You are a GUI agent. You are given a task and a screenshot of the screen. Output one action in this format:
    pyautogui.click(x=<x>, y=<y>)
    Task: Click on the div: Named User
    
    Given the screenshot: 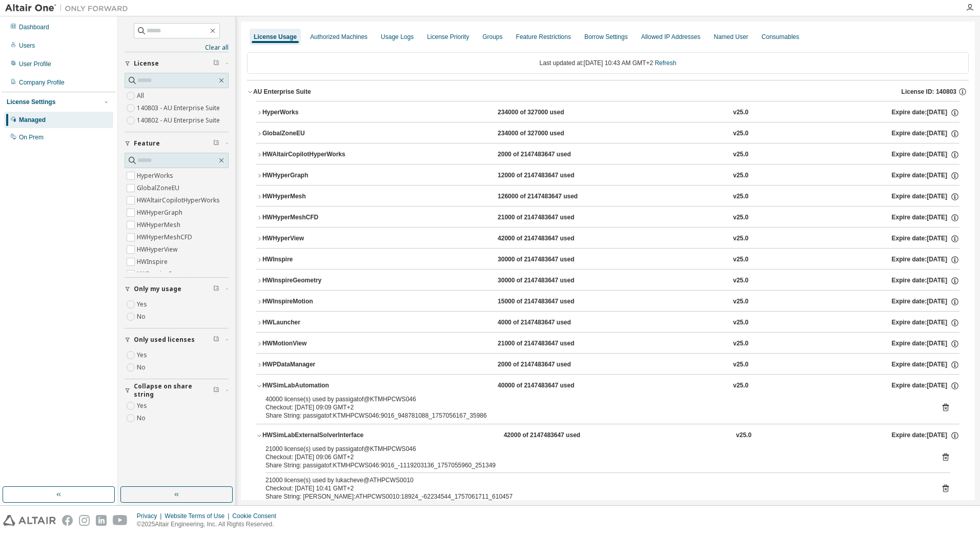 What is the action you would take?
    pyautogui.click(x=731, y=37)
    